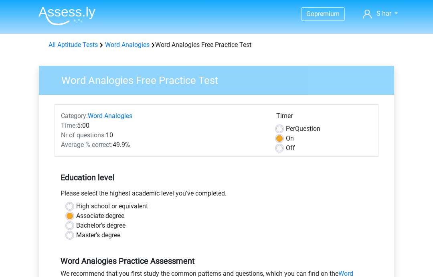 Image resolution: width=433 pixels, height=277 pixels. What do you see at coordinates (83, 135) in the screenshot?
I see `span: Nr of questions:` at bounding box center [83, 135].